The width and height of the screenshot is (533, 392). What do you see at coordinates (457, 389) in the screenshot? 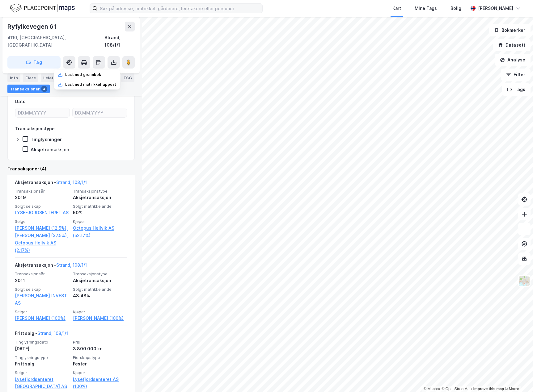
I see `a: OpenStreetMap` at bounding box center [457, 389].